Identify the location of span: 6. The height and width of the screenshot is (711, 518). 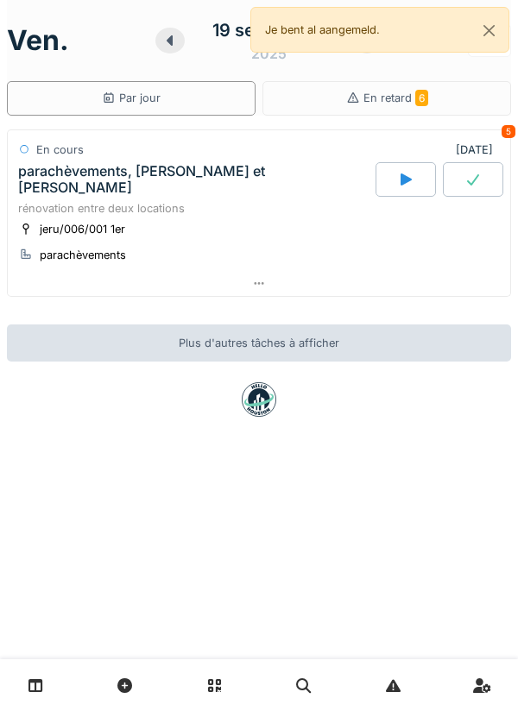
(421, 98).